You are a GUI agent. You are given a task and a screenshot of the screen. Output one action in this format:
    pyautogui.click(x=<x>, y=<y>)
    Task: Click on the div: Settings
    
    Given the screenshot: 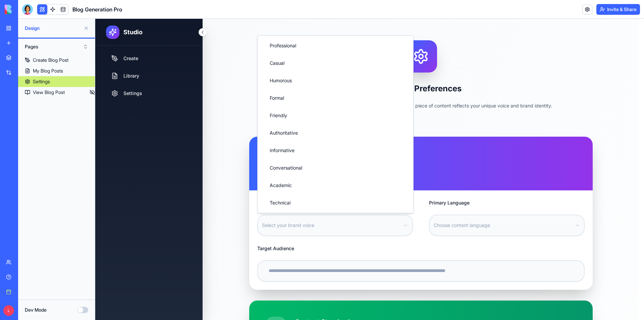 What is the action you would take?
    pyautogui.click(x=41, y=82)
    